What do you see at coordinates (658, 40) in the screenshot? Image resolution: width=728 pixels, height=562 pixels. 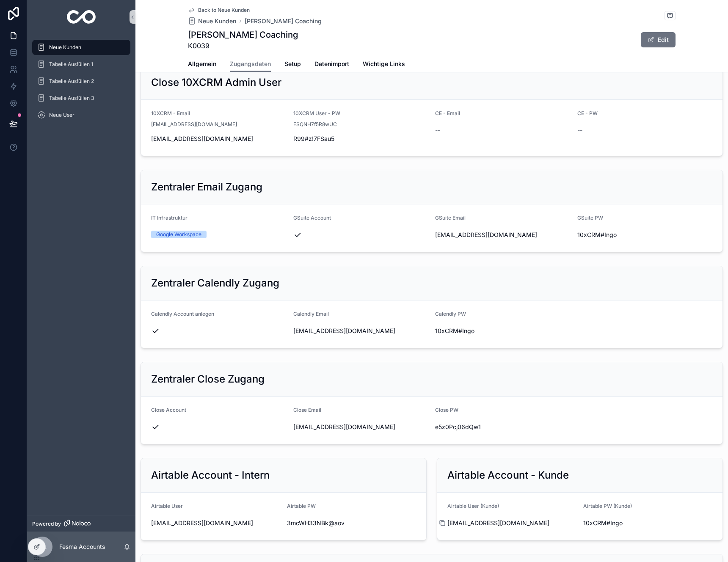 I see `button: Edit` at bounding box center [658, 40].